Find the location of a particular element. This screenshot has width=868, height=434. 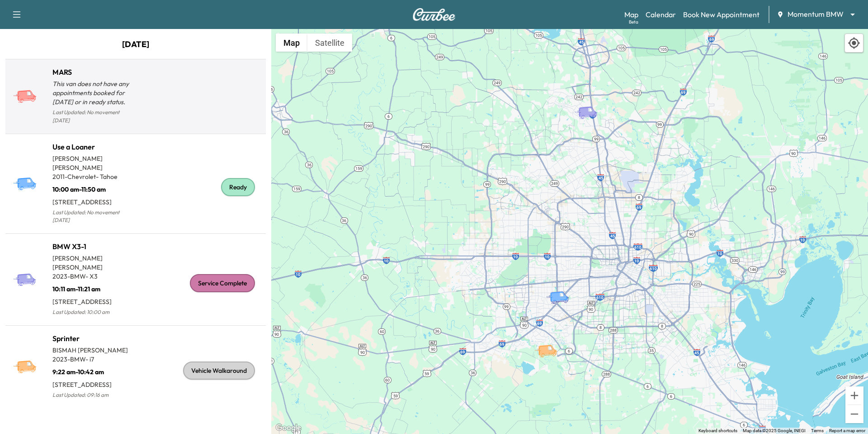

p: Last Updated: 10:00 am is located at coordinates (94, 312).